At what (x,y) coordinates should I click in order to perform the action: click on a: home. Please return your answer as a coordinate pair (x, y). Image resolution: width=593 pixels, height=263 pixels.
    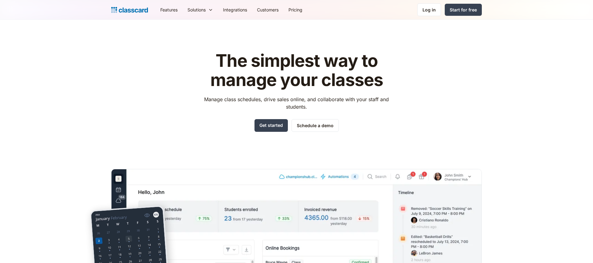
    Looking at the image, I should click on (129, 10).